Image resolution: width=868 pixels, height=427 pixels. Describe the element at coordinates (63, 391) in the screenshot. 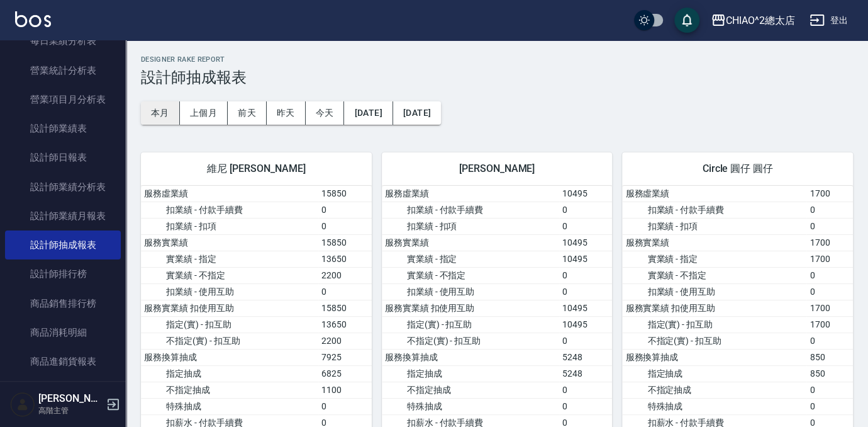

I see `a: 商品庫存表` at that location.